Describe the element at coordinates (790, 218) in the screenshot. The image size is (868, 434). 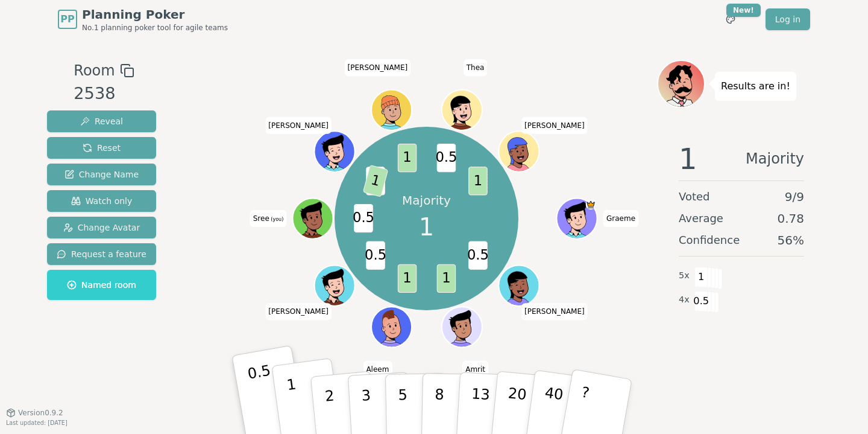
I see `span: 0.78` at that location.